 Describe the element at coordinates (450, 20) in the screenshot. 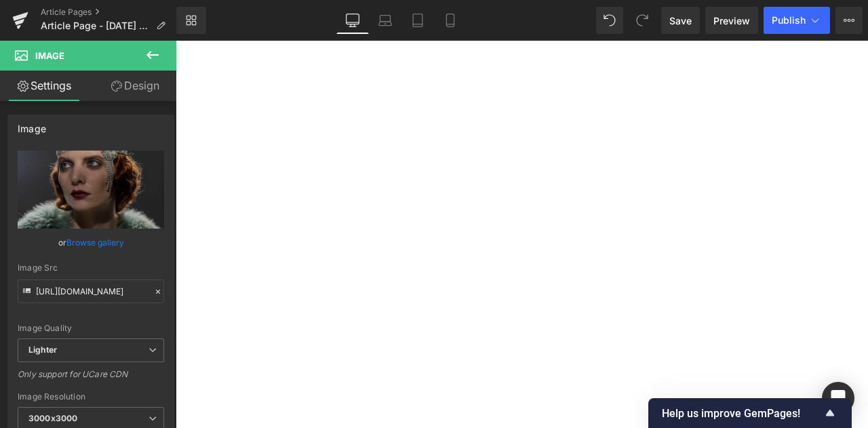

I see `a: Mobile` at that location.